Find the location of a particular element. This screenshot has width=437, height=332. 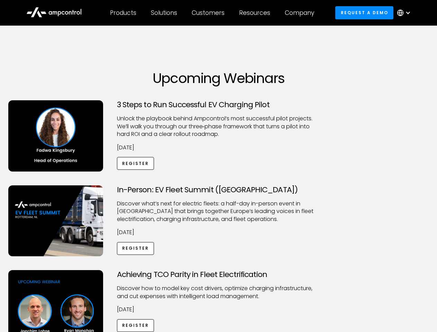

a: Request a demo is located at coordinates (364, 12).